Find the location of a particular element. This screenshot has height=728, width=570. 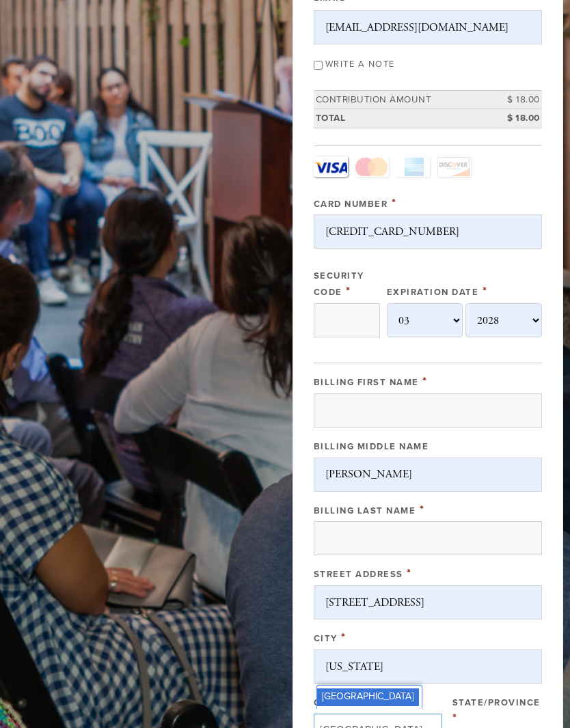

a: Visa is located at coordinates (331, 166).